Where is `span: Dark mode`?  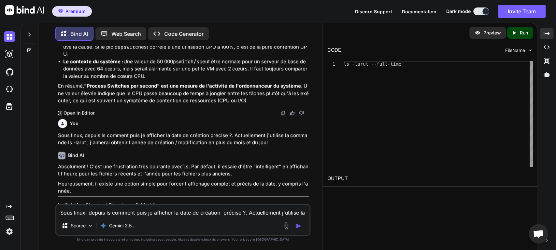
span: Dark mode is located at coordinates (458, 11).